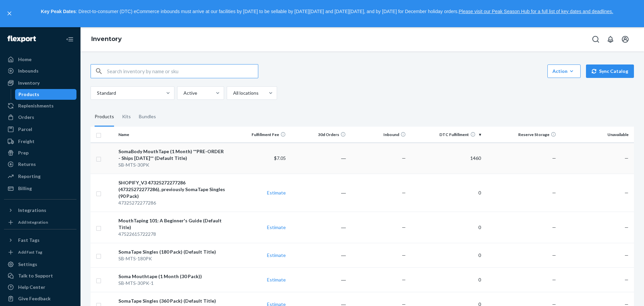  Describe the element at coordinates (233, 93) in the screenshot. I see `input: All locations` at that location.